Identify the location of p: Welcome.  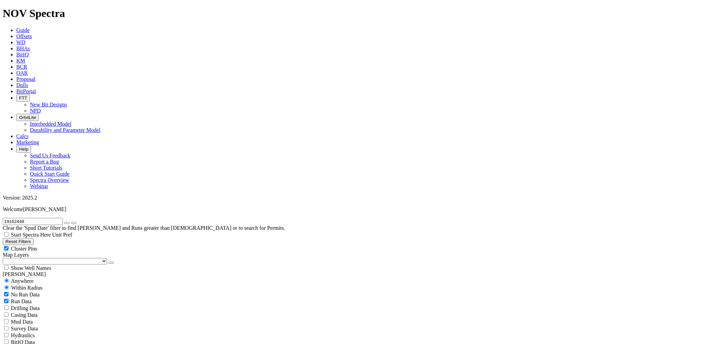
(362, 209).